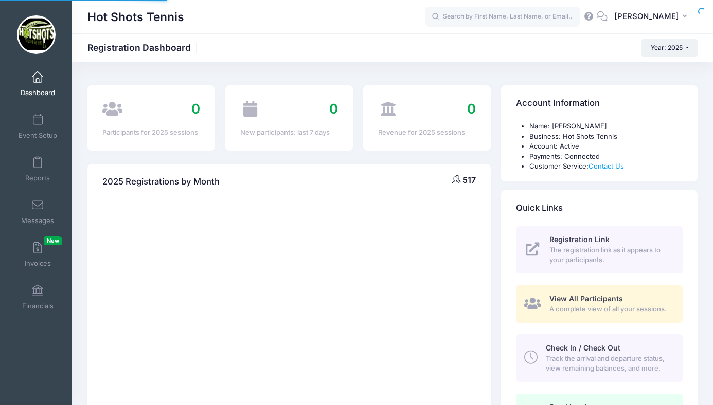  I want to click on div: Participants for 2025 sessions, so click(151, 133).